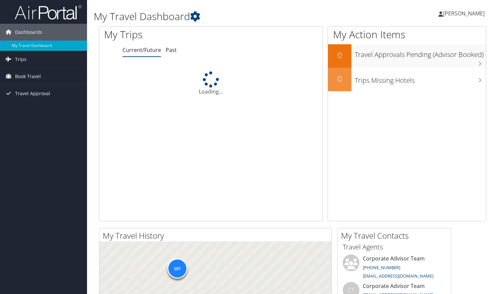  Describe the element at coordinates (177, 268) in the screenshot. I see `div: 157` at that location.